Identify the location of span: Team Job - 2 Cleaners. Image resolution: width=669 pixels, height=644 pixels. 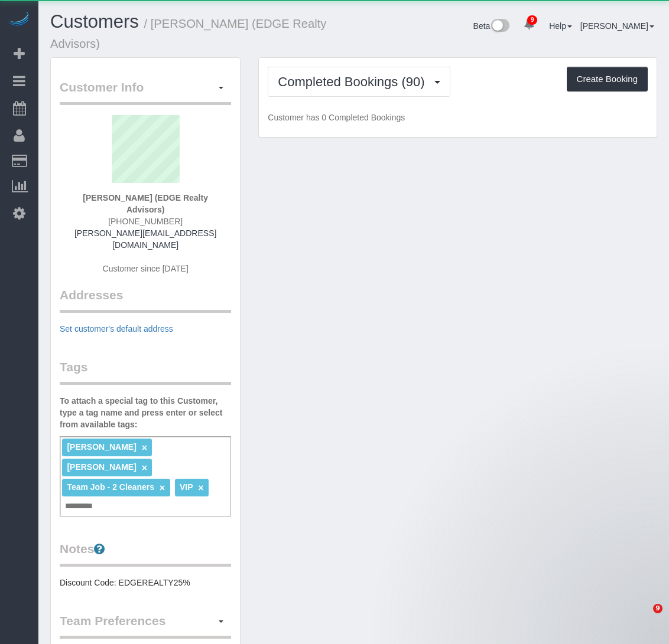
(111, 487).